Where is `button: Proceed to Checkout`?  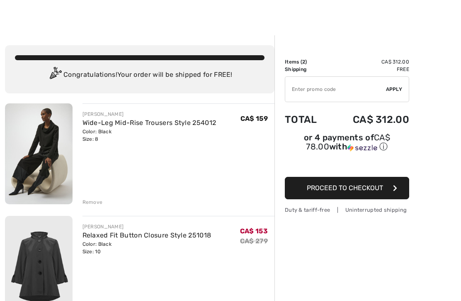
button: Proceed to Checkout is located at coordinates (347, 188).